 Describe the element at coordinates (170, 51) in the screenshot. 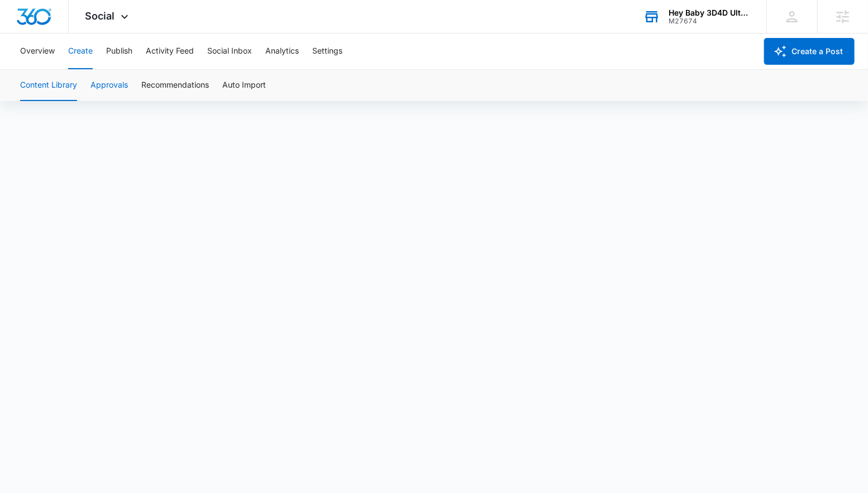

I see `button: Activity Feed` at that location.